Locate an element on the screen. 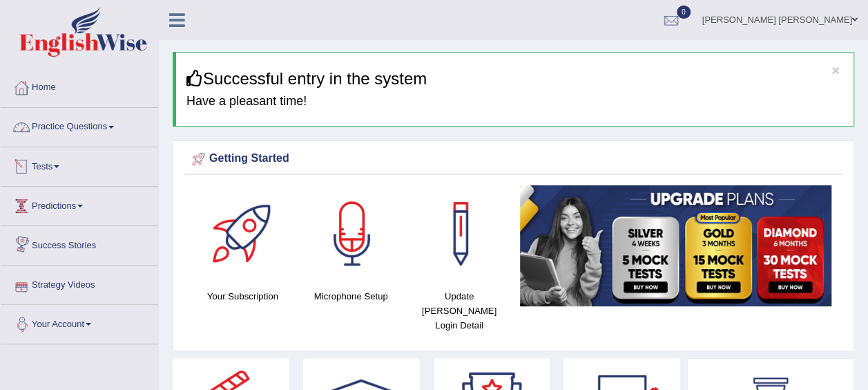  a: Success Stories is located at coordinates (80, 244).